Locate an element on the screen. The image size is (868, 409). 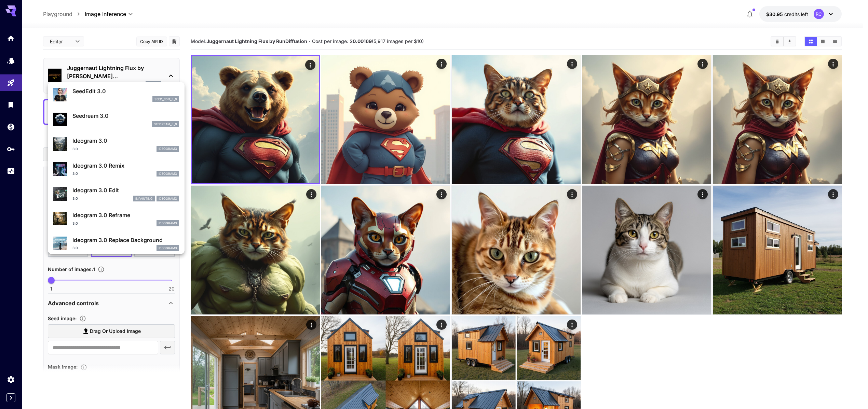
p: Ideogram 3.0 Edit is located at coordinates (126, 190).